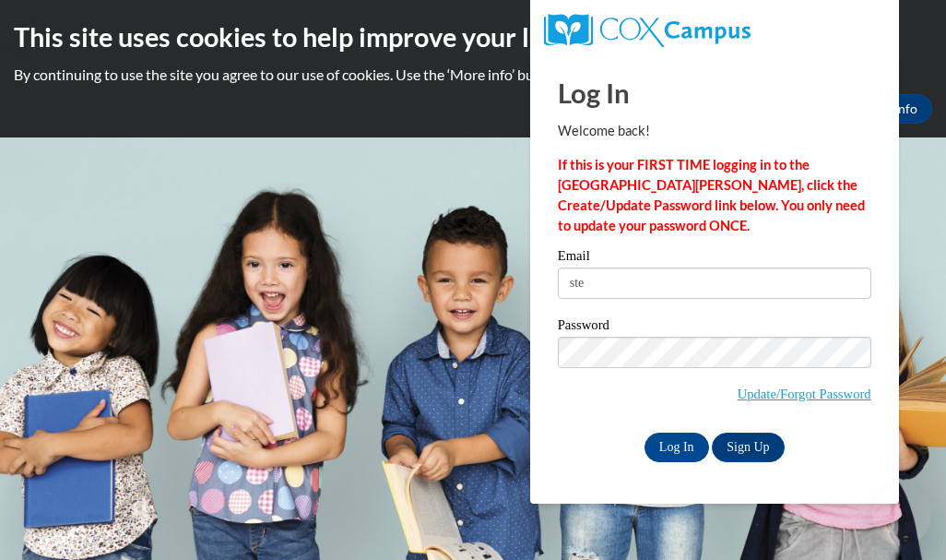 The width and height of the screenshot is (946, 560). I want to click on label: Email, so click(714, 258).